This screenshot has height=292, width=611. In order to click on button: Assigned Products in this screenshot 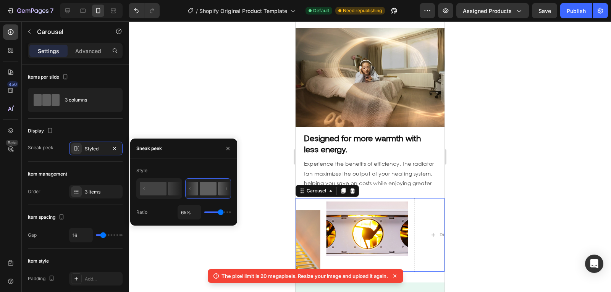, I will do `click(493, 11)`.